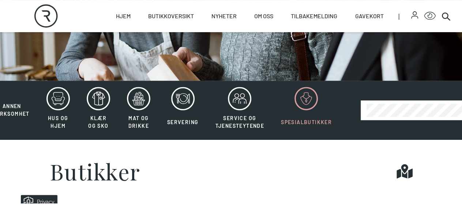 The height and width of the screenshot is (207, 462). Describe the element at coordinates (138, 110) in the screenshot. I see `button: Mat og drikke` at that location.